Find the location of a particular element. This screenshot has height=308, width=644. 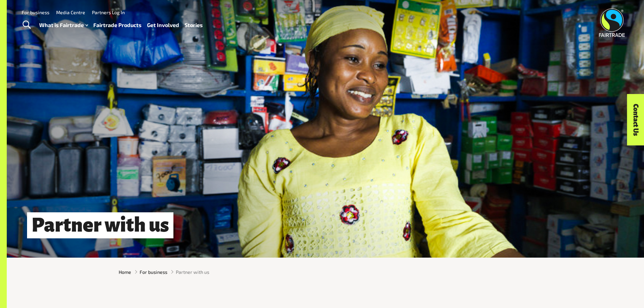

a: Home is located at coordinates (125, 272).